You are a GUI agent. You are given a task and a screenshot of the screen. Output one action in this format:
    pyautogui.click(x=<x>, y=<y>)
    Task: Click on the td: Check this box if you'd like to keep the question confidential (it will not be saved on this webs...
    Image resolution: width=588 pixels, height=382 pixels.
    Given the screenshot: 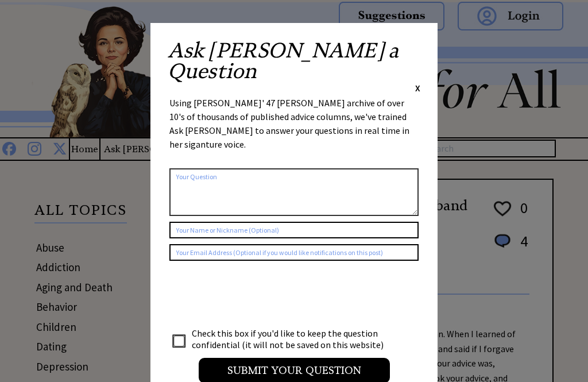 What is the action you would take?
    pyautogui.click(x=293, y=339)
    